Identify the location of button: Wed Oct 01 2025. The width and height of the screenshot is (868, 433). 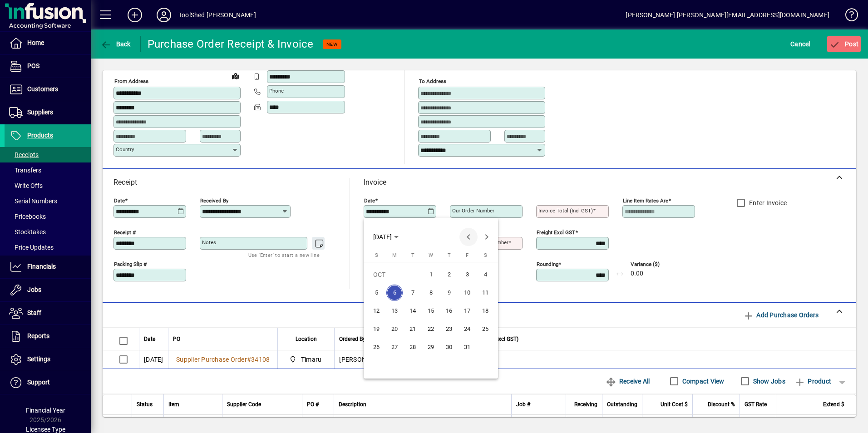
(431, 275).